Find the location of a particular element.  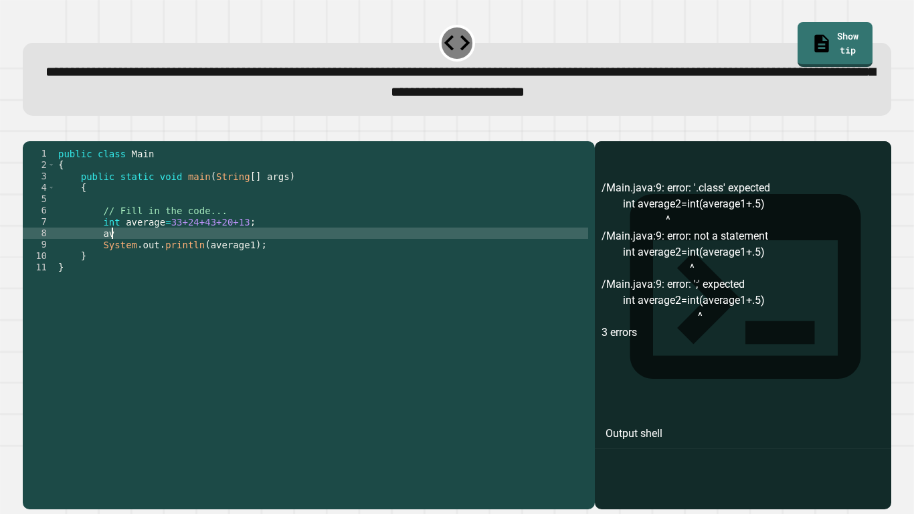

div: 10 is located at coordinates (39, 256).